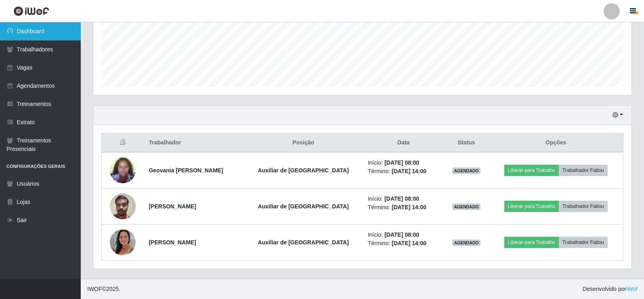  Describe the element at coordinates (303, 143) in the screenshot. I see `th: Posição` at that location.